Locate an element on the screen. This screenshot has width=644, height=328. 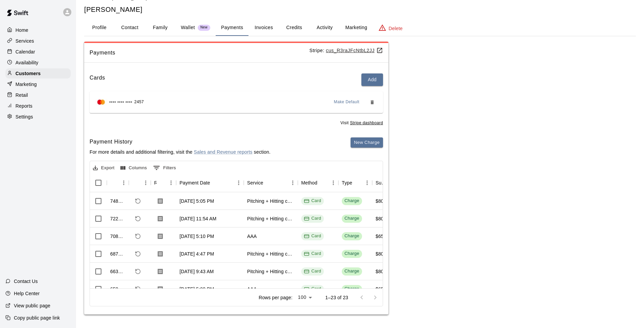
div: 748004 is located at coordinates (118, 201).